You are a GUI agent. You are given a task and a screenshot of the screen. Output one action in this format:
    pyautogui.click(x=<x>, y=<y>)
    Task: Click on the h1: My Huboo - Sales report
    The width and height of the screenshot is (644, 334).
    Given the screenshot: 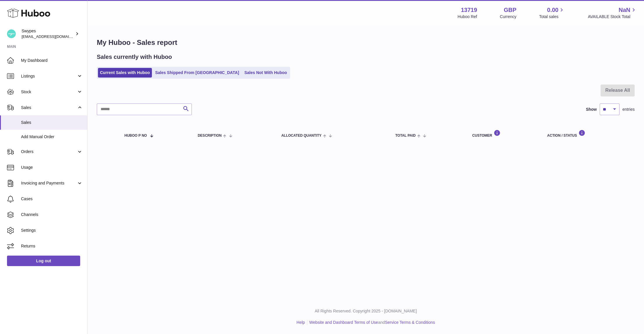 What is the action you would take?
    pyautogui.click(x=365, y=43)
    